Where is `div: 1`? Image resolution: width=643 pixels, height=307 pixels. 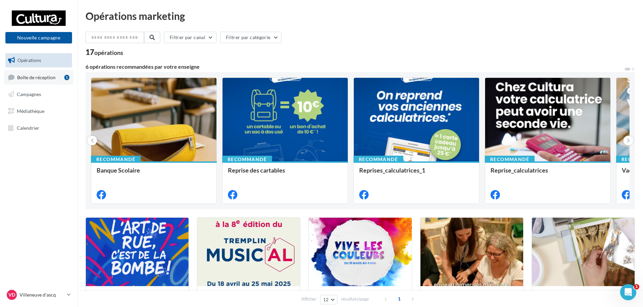 div: 1 is located at coordinates (67, 77).